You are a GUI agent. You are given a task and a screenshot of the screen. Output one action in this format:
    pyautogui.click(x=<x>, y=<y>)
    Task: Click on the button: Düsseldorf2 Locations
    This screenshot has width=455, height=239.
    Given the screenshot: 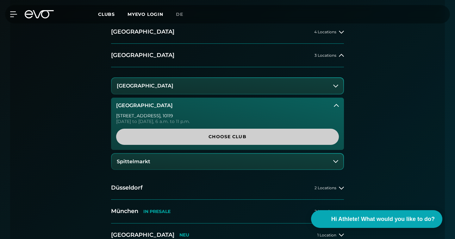 What is the action you would take?
    pyautogui.click(x=227, y=188)
    